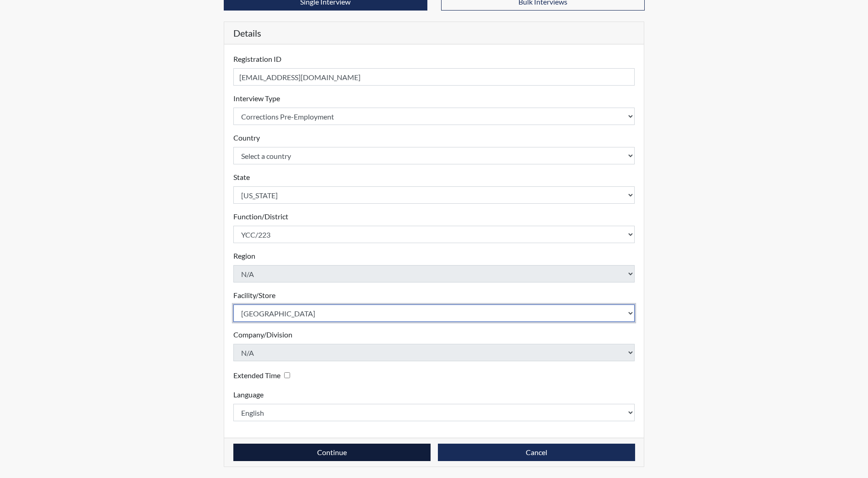  I want to click on label: Company/Division, so click(263, 335).